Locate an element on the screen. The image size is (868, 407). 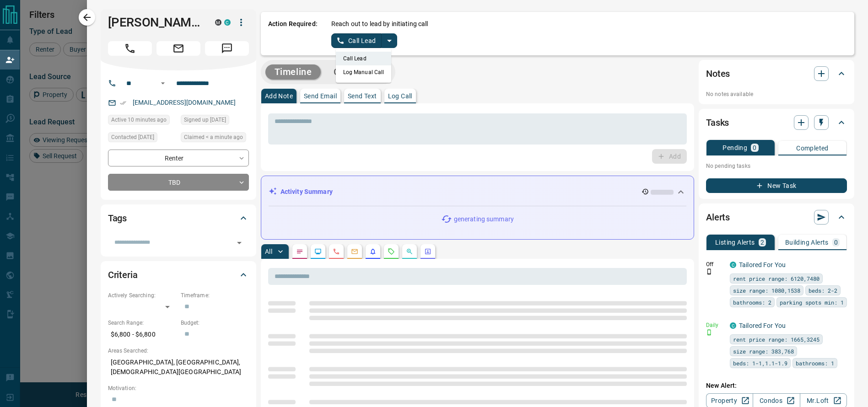
h2: Criteria is located at coordinates (123, 275).